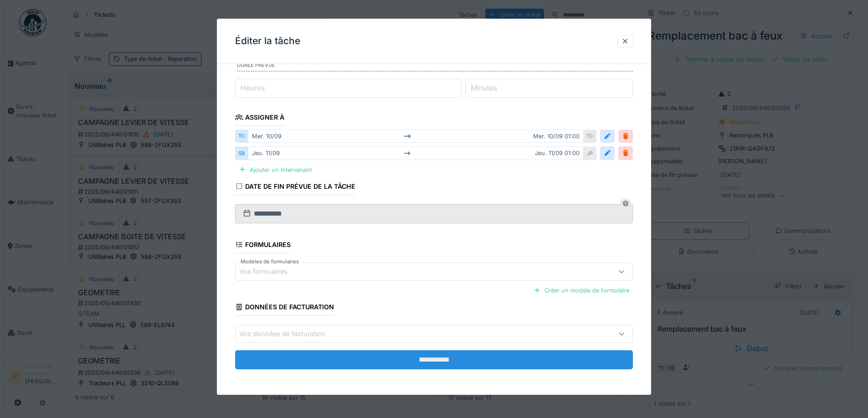 The width and height of the screenshot is (868, 418). What do you see at coordinates (275, 170) in the screenshot?
I see `div: Ajouter un intervenant` at bounding box center [275, 170].